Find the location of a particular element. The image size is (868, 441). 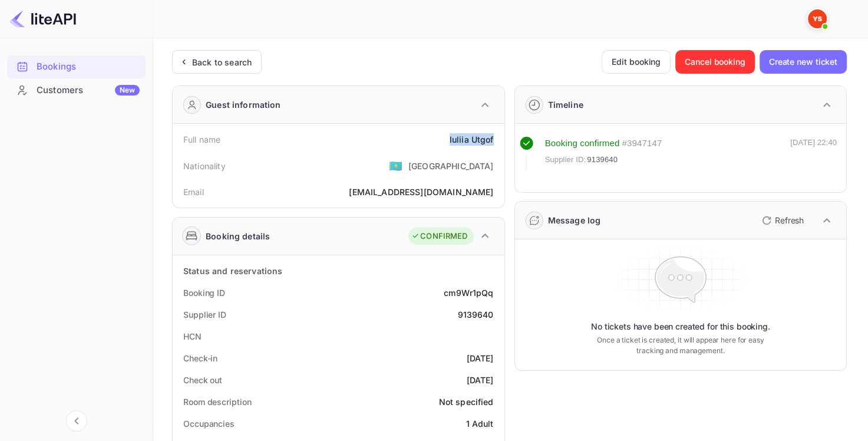

div: # 3947147 is located at coordinates (642, 143).